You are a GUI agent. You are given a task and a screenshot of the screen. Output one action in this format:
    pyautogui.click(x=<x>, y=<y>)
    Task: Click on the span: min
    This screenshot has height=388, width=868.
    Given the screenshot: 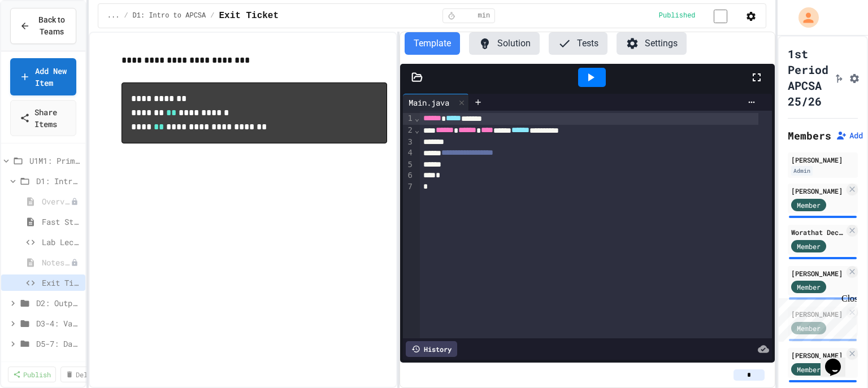 What is the action you would take?
    pyautogui.click(x=485, y=16)
    